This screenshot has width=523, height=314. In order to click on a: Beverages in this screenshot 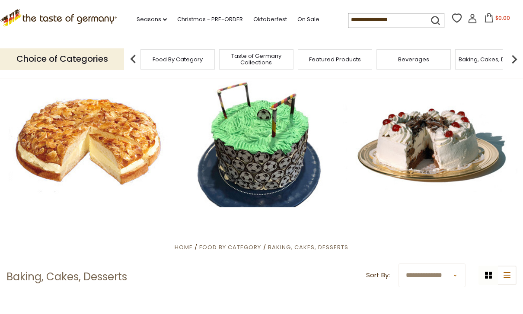, I will do `click(414, 59)`.